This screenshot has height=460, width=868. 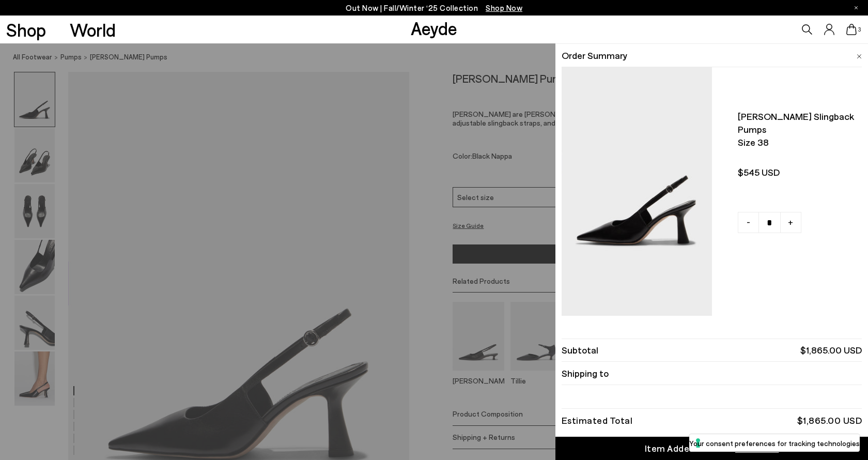 I want to click on a: Item Added to Cart View Cart, so click(x=711, y=448).